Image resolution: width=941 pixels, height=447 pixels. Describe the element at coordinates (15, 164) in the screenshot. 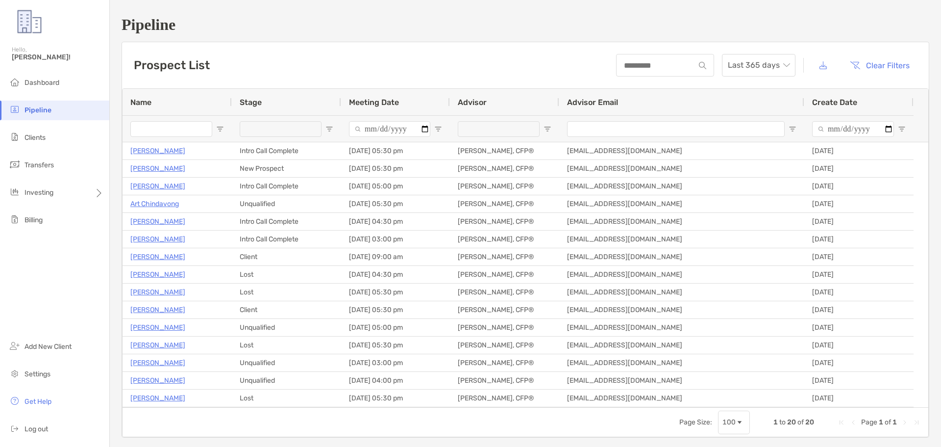

I see `img: transfers icon` at that location.